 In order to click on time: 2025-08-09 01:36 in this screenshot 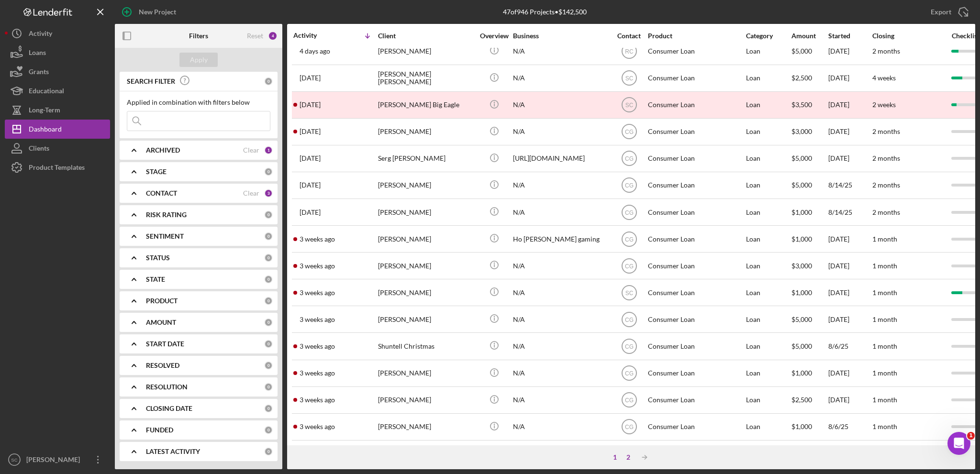, I will do `click(317, 319)`.